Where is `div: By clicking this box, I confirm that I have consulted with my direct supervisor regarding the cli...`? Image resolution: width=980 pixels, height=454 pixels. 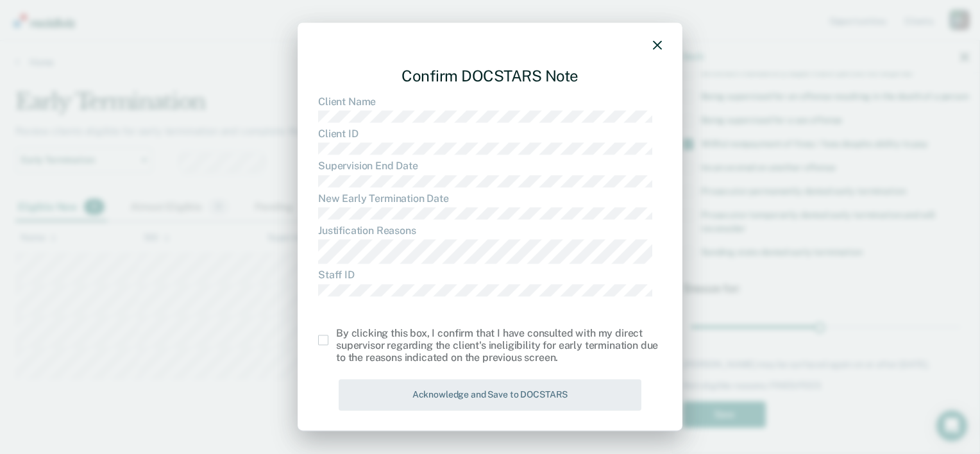 div: By clicking this box, I confirm that I have consulted with my direct supervisor regarding the cli... is located at coordinates (499, 346).